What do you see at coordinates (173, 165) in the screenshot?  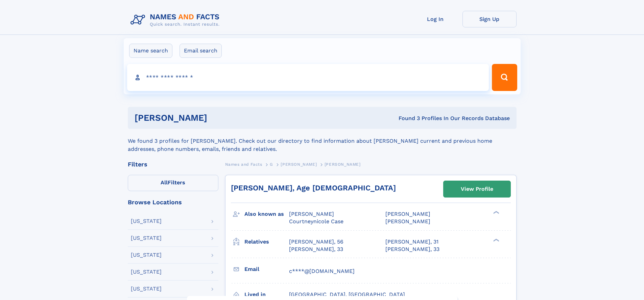 I see `div: Filters` at bounding box center [173, 165].